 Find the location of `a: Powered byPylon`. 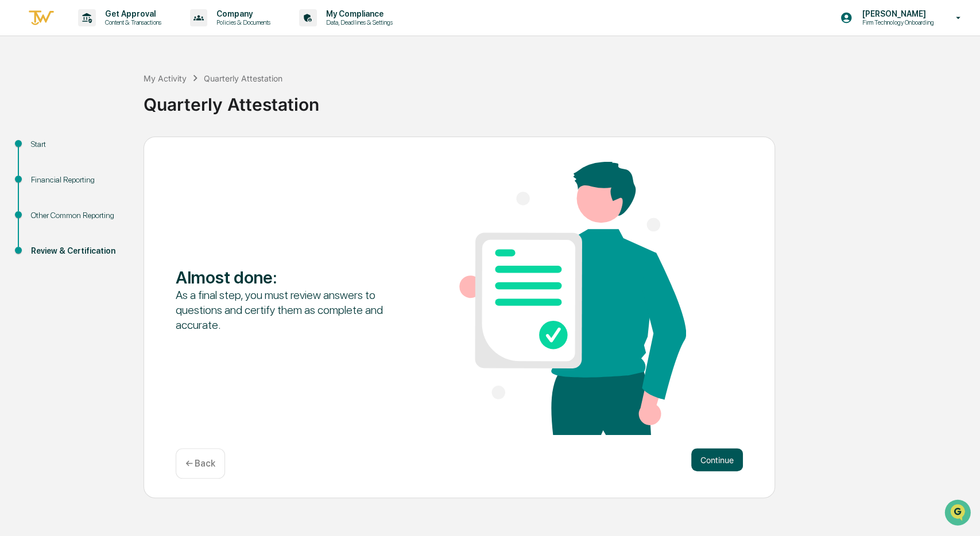

a: Powered byPylon is located at coordinates (109, 163).